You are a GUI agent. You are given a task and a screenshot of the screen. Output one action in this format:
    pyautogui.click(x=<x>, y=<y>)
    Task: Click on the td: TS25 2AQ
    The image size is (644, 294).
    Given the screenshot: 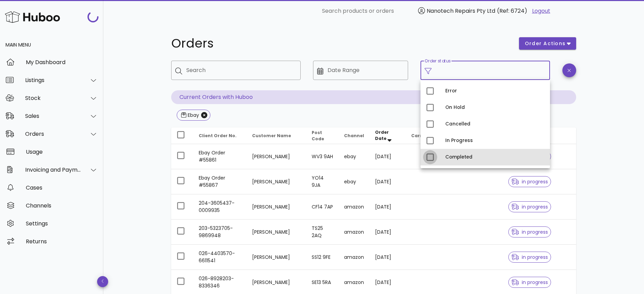 What is the action you would take?
    pyautogui.click(x=322, y=232)
    